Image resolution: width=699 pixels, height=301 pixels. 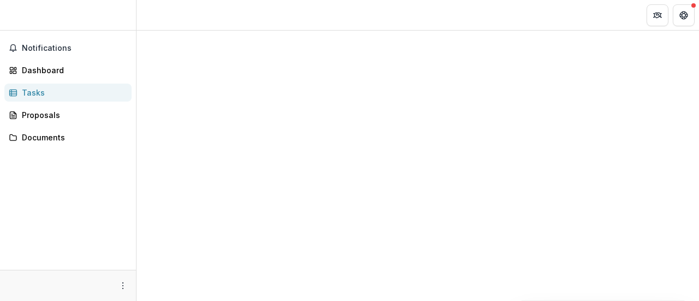 I want to click on button: Get Help, so click(x=684, y=15).